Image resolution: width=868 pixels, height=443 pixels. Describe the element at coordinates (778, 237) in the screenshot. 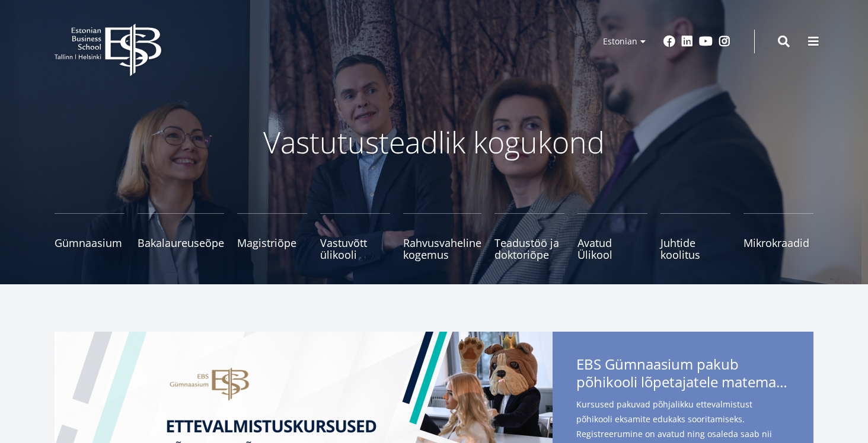

I see `a: Mikrokraadid` at that location.